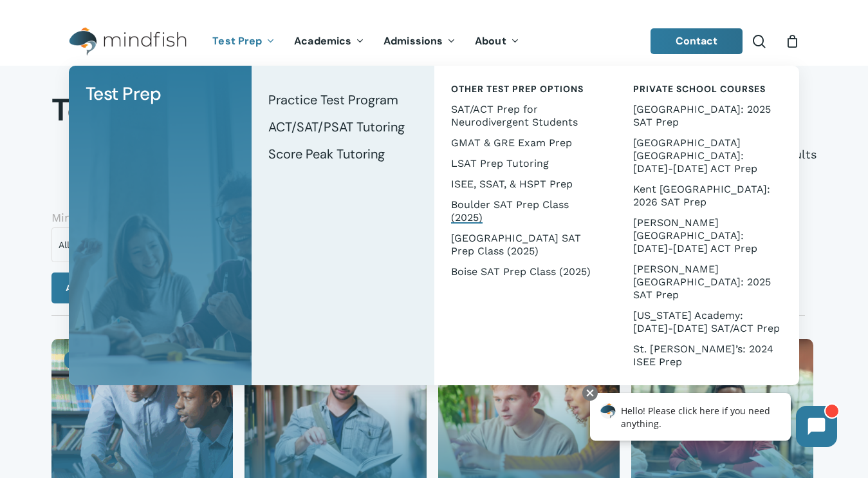 This screenshot has width=868, height=478. Describe the element at coordinates (419, 42) in the screenshot. I see `a: Admissions` at that location.